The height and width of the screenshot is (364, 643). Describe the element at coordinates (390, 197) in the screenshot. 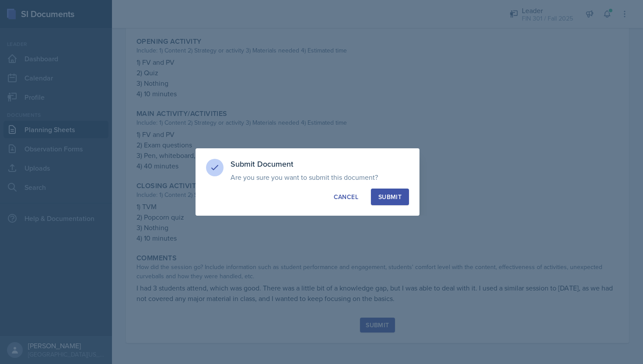

I see `button: Submit` at that location.